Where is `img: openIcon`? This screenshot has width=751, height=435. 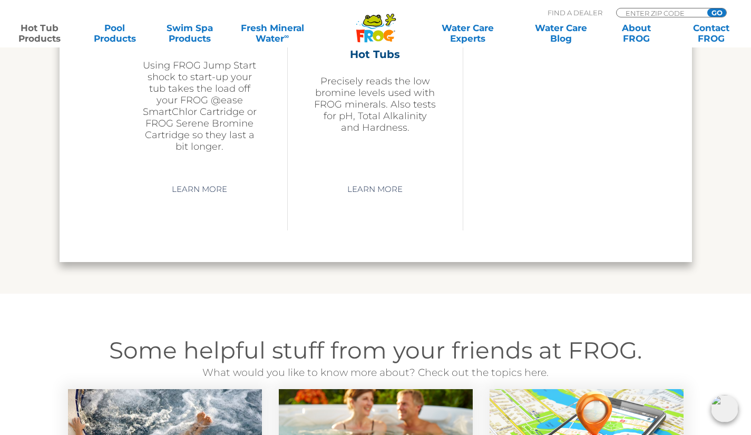
img: openIcon is located at coordinates (724, 408).